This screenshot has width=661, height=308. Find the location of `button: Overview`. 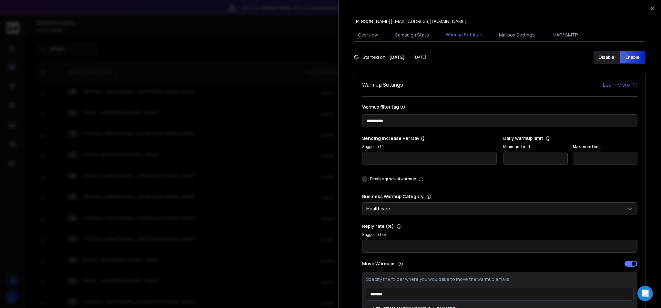

button: Overview is located at coordinates (368, 35).